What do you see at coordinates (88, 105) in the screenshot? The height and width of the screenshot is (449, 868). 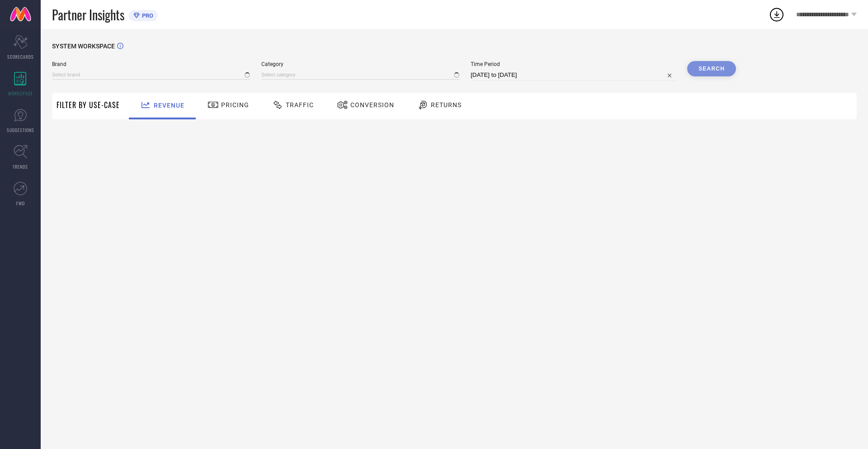 I see `span: Filter By Use-Case` at bounding box center [88, 105].